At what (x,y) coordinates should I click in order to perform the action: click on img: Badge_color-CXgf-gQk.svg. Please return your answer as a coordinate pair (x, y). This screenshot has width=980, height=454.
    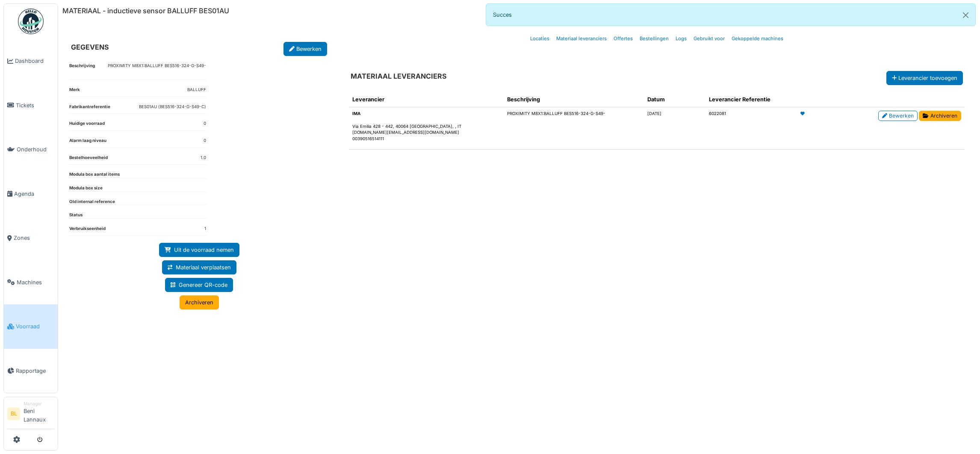
    Looking at the image, I should click on (31, 21).